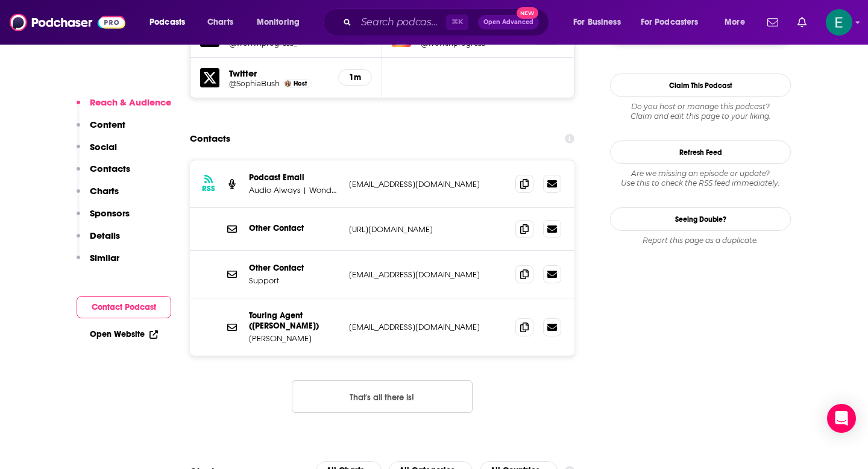  What do you see at coordinates (110, 213) in the screenshot?
I see `p: Sponsors` at bounding box center [110, 213].